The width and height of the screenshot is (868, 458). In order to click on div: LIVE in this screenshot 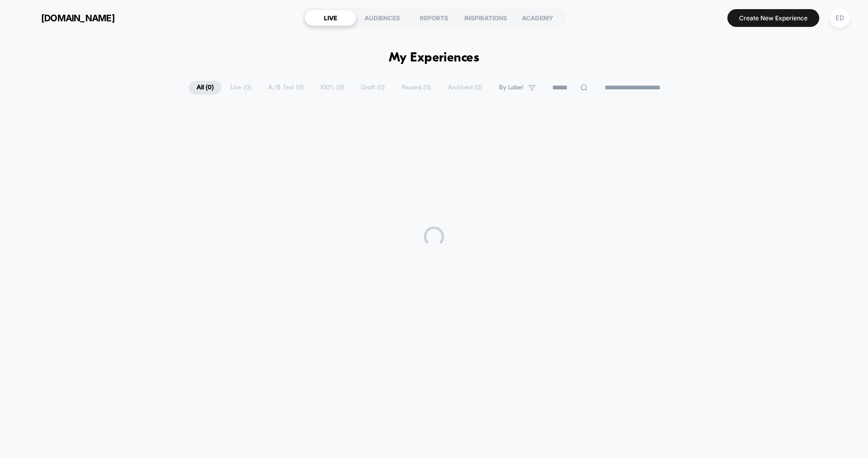, I will do `click(331, 18)`.